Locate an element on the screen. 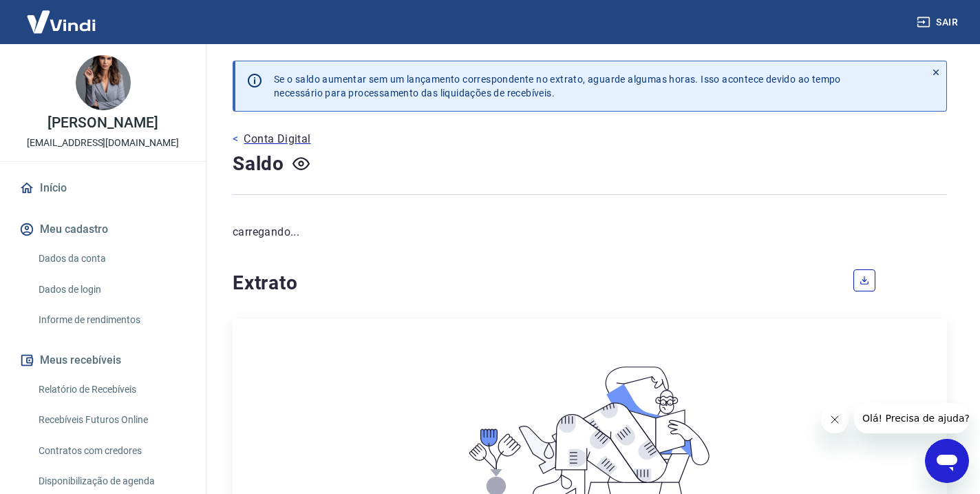 The width and height of the screenshot is (980, 494). a: Contratos com credores is located at coordinates (111, 450).